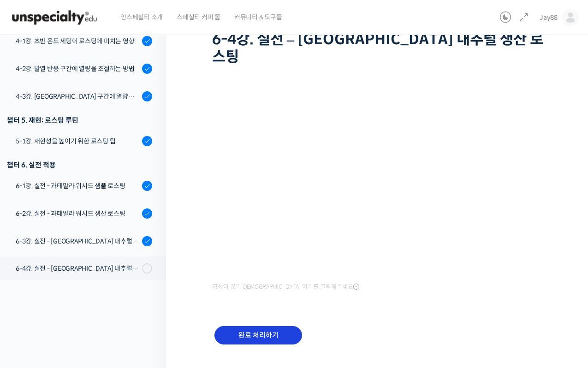  I want to click on div: 5-1강. 재현성을 높이기 위한 로스팅 팁, so click(77, 141).